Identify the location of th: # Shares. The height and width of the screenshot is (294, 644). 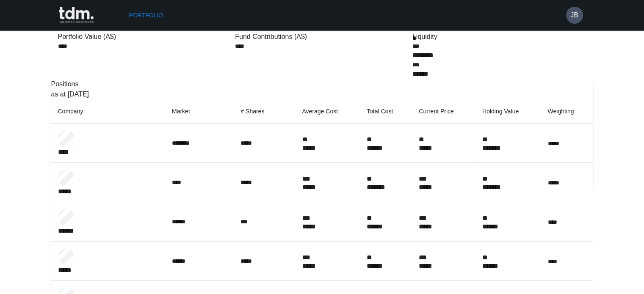
(264, 111).